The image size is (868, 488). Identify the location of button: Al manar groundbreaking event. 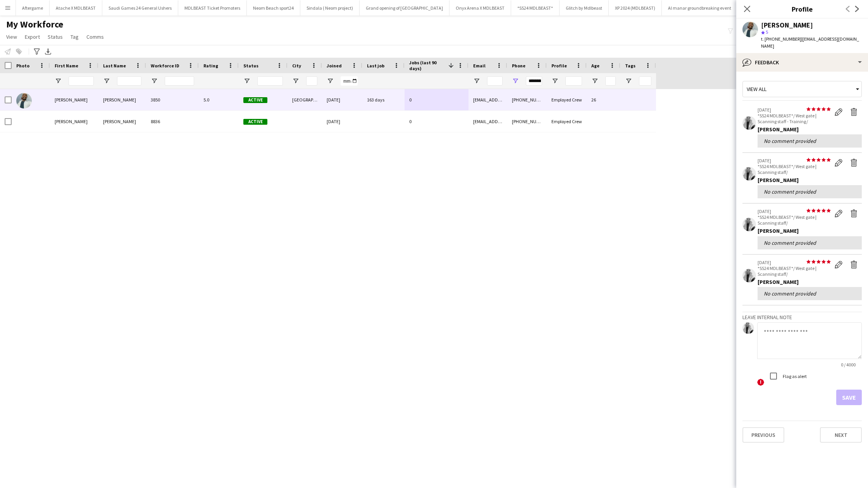
(700, 8).